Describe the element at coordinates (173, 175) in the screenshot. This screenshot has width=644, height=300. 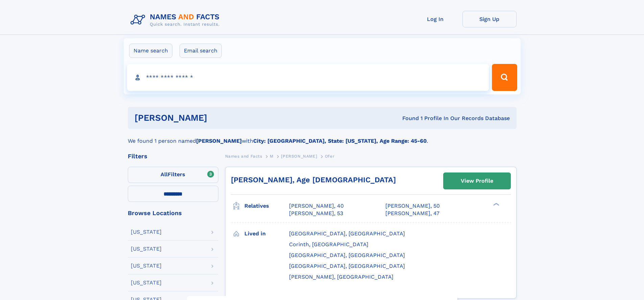
I see `label: Filters` at that location.